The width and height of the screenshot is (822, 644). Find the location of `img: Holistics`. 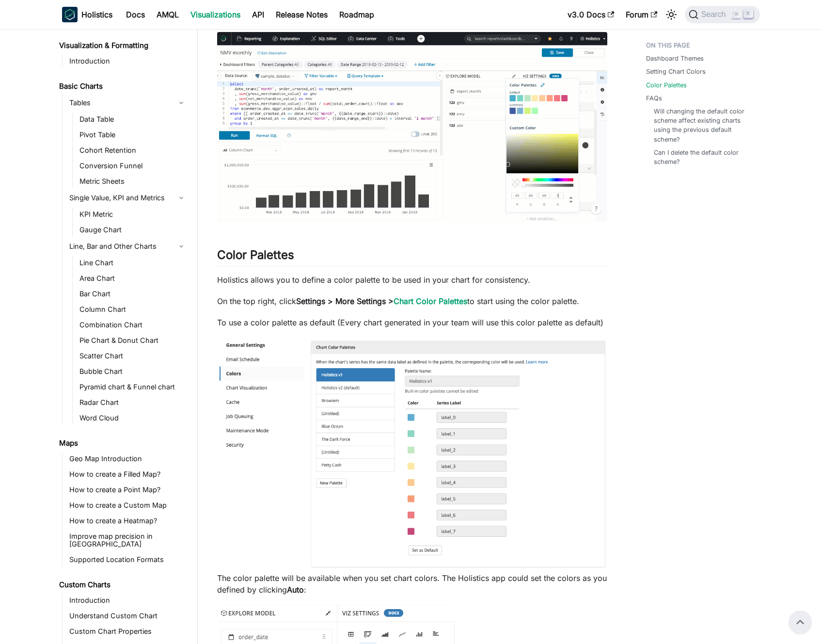

img: Holistics is located at coordinates (69, 15).